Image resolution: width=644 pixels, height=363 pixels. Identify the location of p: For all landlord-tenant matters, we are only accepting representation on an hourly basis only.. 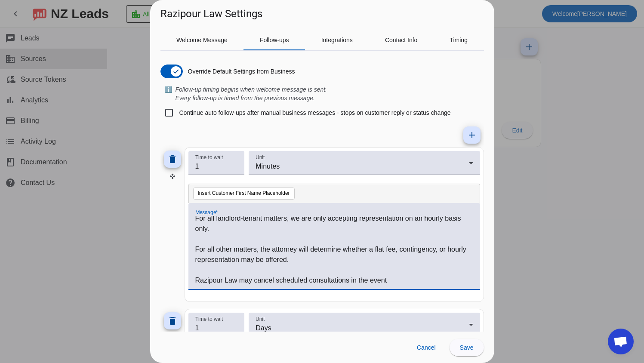
(334, 223).